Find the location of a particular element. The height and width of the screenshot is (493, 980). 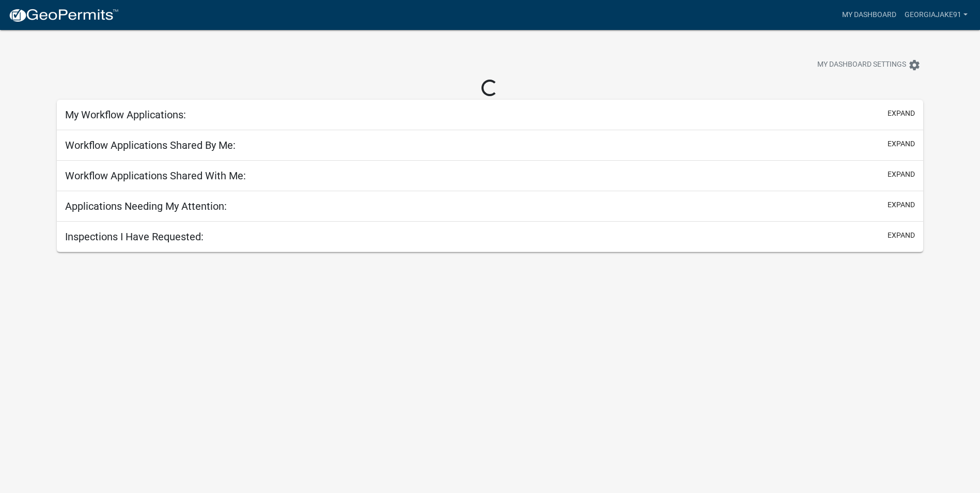

a: My Dashboard is located at coordinates (869, 15).